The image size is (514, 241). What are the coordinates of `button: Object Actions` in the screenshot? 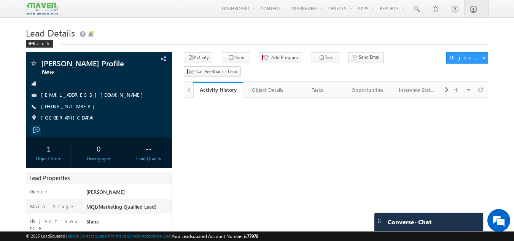 It's located at (467, 58).